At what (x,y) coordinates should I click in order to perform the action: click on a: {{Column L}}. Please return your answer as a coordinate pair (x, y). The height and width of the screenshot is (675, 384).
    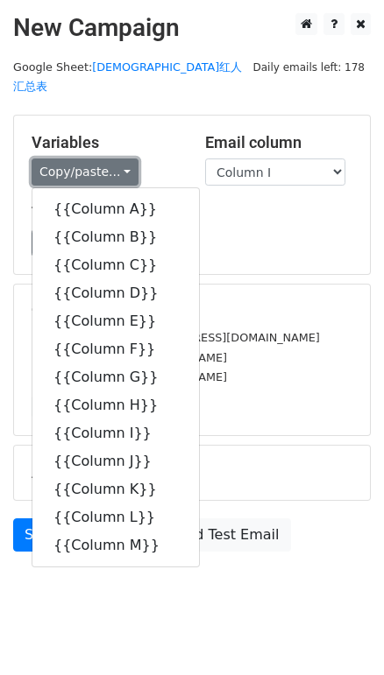
    Looking at the image, I should click on (116, 518).